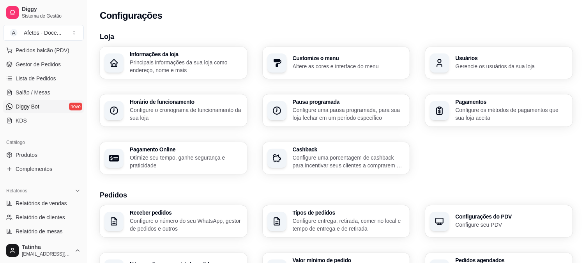  I want to click on h3: Configurações do PDV, so click(512, 216).